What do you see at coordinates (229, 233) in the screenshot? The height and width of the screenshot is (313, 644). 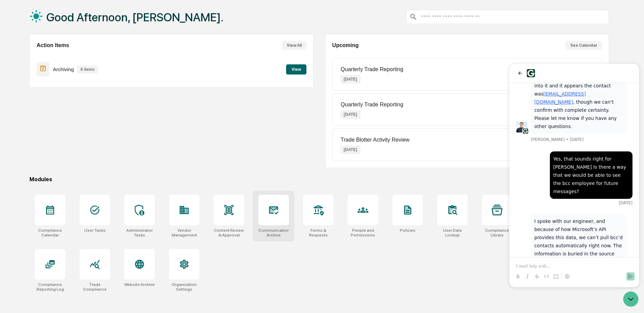 I see `div: Content Review & Approval` at bounding box center [229, 233].